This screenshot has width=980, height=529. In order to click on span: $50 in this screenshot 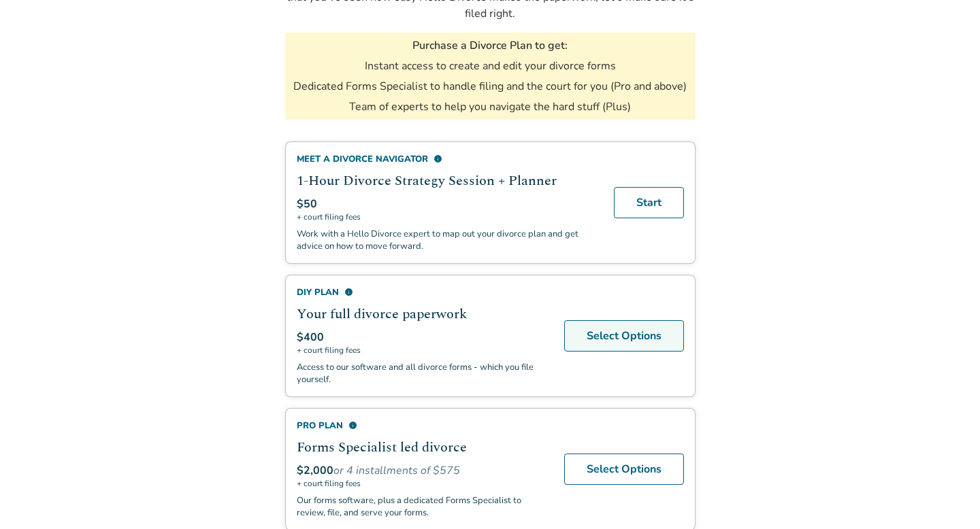, I will do `click(307, 205)`.